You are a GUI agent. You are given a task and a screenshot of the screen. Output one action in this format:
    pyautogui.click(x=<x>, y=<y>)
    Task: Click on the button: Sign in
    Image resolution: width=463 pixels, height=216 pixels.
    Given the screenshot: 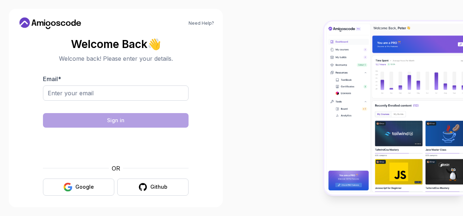 What is the action you would take?
    pyautogui.click(x=116, y=120)
    